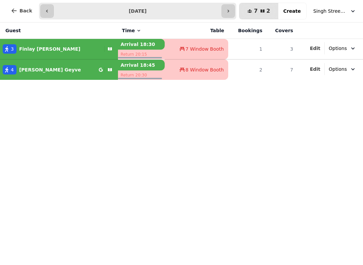 The image size is (363, 265). I want to click on p: Arrival 18:30, so click(141, 44).